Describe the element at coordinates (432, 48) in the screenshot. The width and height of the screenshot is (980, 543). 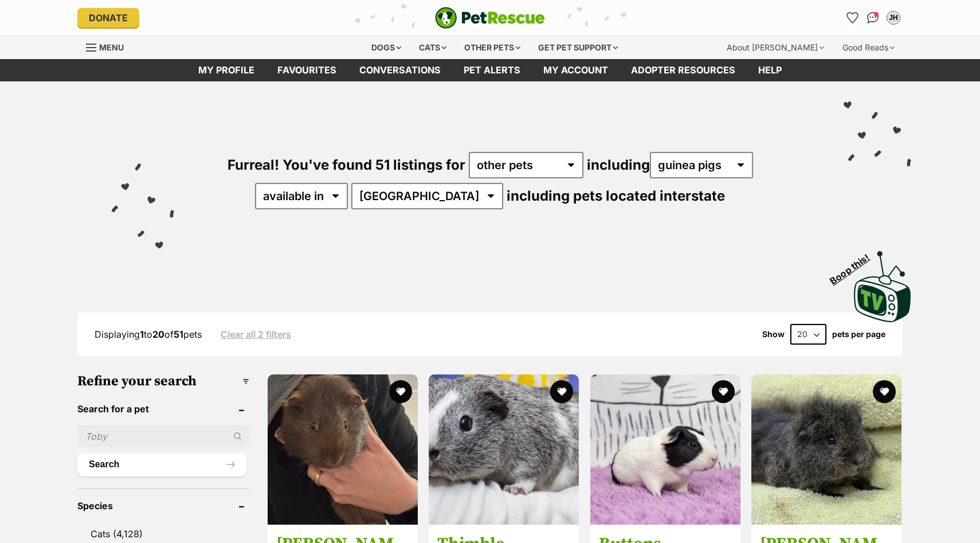
I see `div: Cats` at that location.